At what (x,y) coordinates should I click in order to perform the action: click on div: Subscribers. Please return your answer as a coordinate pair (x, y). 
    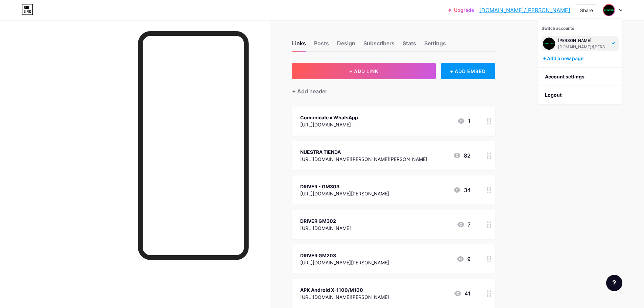
    Looking at the image, I should click on (379, 45).